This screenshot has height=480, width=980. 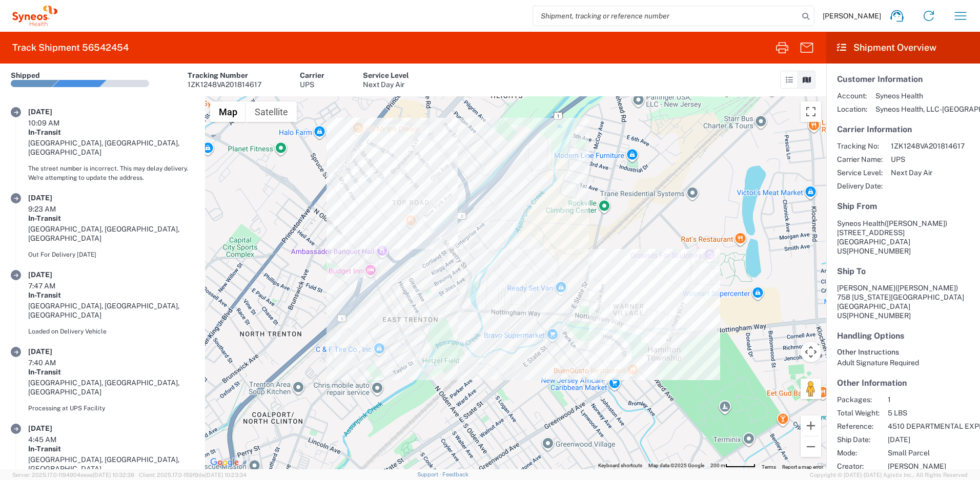 I want to click on div: UPS, so click(x=312, y=85).